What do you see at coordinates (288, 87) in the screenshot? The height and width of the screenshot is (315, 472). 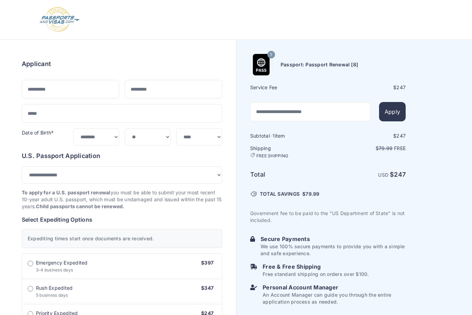 I see `h6: Service Fee` at bounding box center [288, 87].